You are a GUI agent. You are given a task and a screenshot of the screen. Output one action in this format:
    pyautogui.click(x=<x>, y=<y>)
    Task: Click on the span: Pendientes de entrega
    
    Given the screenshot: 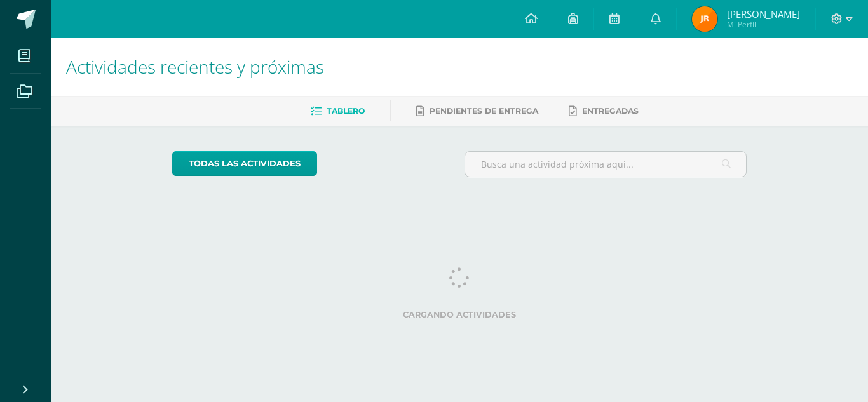 What is the action you would take?
    pyautogui.click(x=484, y=111)
    